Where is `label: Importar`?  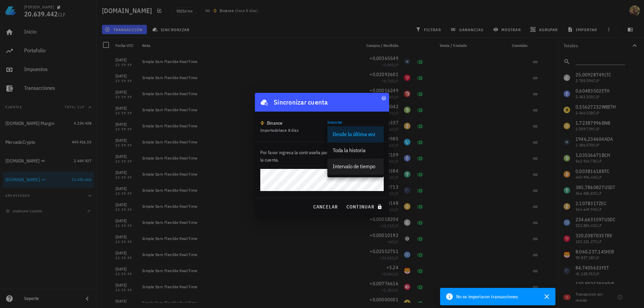
label: Importar is located at coordinates (335, 122).